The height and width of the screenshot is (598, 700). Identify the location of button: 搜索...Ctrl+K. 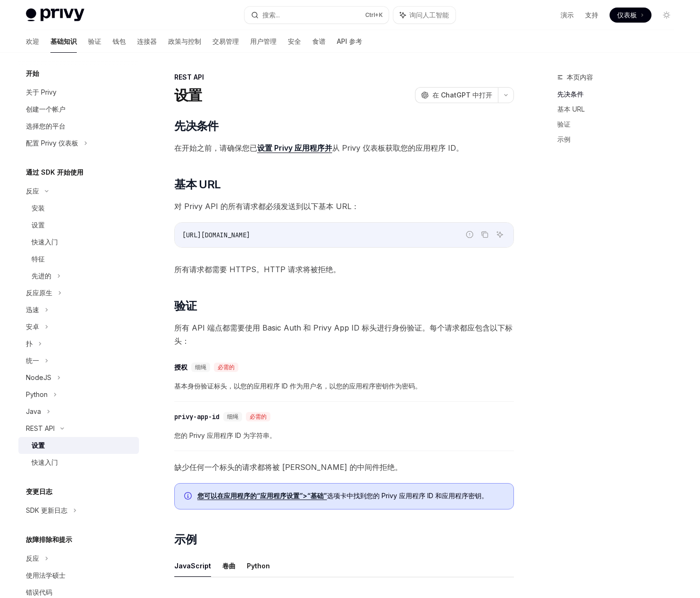
(316, 15).